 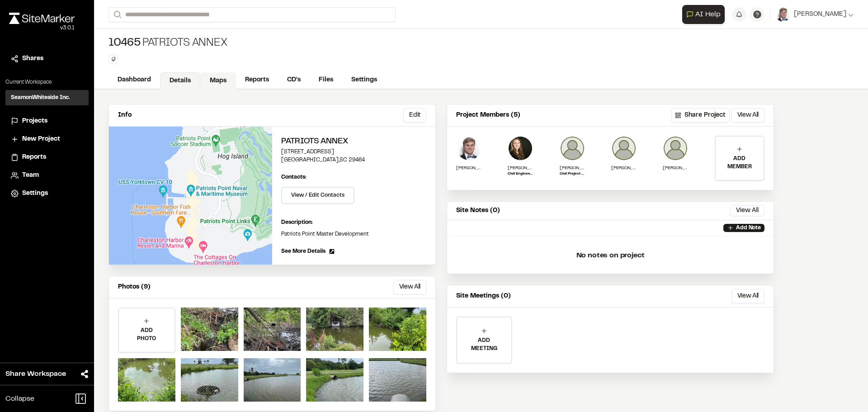 What do you see at coordinates (748, 228) in the screenshot?
I see `p: Add Note` at bounding box center [748, 228].